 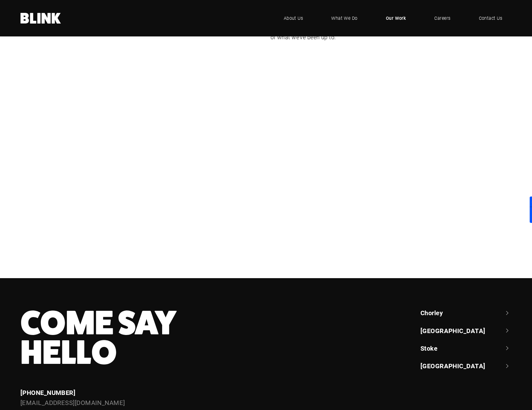 I want to click on h3: Come Say Hello, so click(x=166, y=338).